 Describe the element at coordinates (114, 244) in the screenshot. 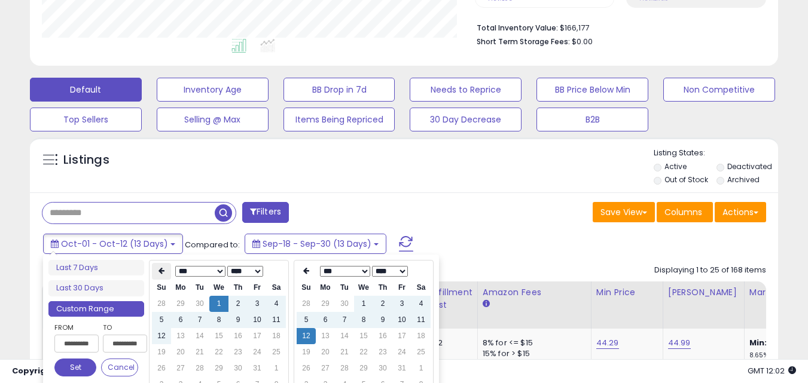

I see `span: Oct-01 - Oct-12 (13 Days)` at that location.